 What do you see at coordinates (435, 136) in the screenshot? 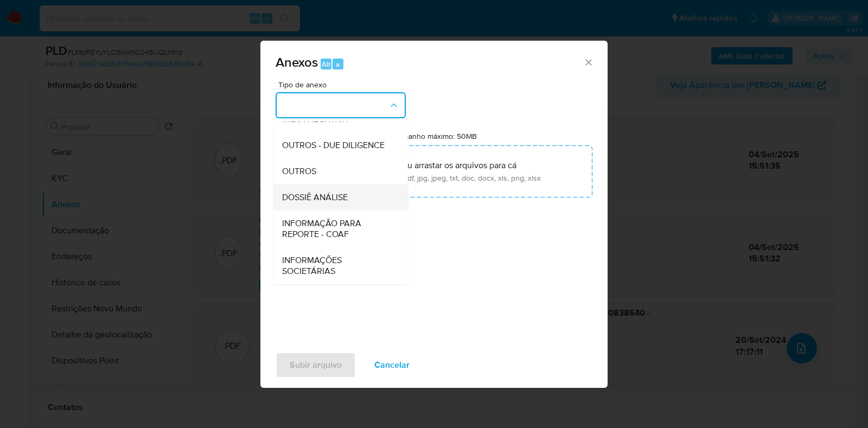
I see `label: Tamanho máximo: 50MB` at bounding box center [435, 136].